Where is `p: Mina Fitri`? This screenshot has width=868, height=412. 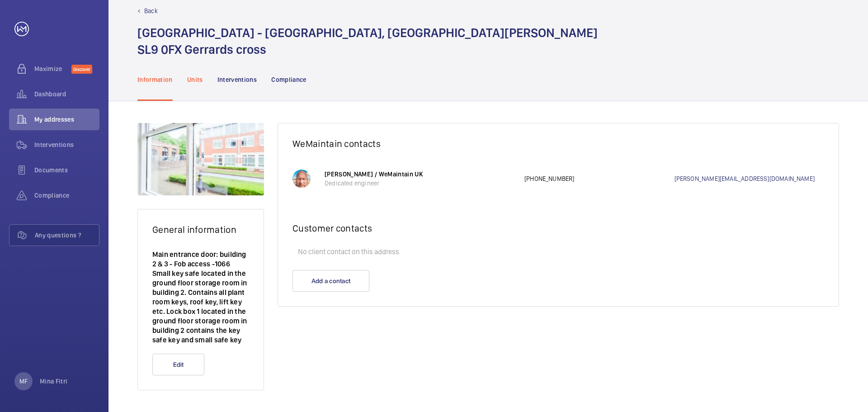 p: Mina Fitri is located at coordinates (54, 381).